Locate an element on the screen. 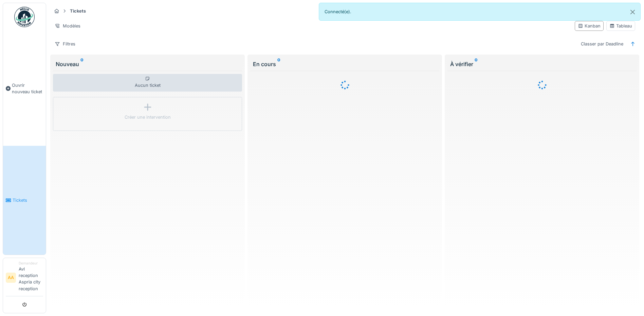 The image size is (644, 316). li: Avl reception Aspria city reception is located at coordinates (31, 278).